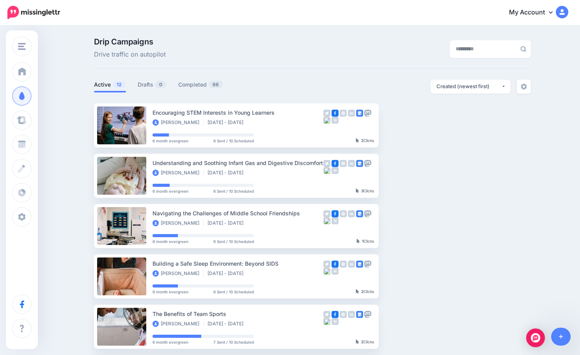 The image size is (580, 355). Describe the element at coordinates (363, 241) in the screenshot. I see `b: 1` at that location.